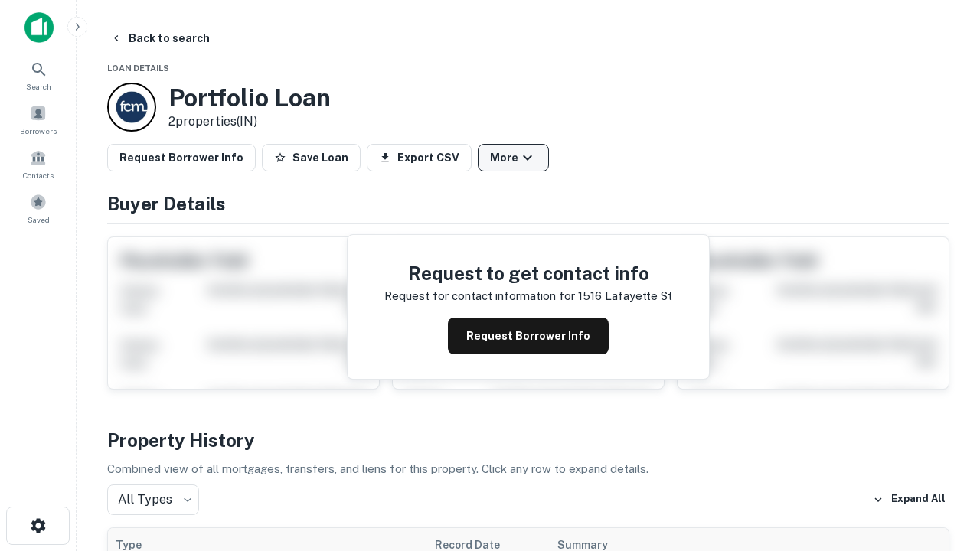  Describe the element at coordinates (38, 209) in the screenshot. I see `a: Saved` at that location.